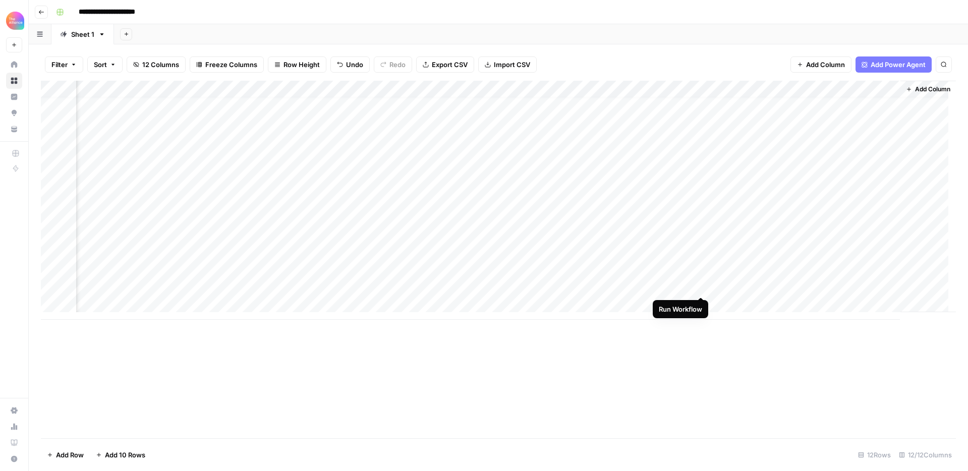 This screenshot has height=471, width=968. What do you see at coordinates (156, 65) in the screenshot?
I see `button: 12 Columns` at bounding box center [156, 65].